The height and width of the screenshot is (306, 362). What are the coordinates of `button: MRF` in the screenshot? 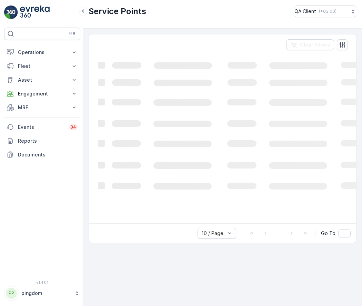 It's located at (42, 108).